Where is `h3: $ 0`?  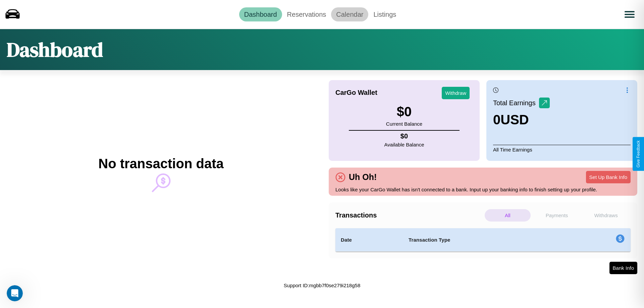
h3: $ 0 is located at coordinates (404, 112).